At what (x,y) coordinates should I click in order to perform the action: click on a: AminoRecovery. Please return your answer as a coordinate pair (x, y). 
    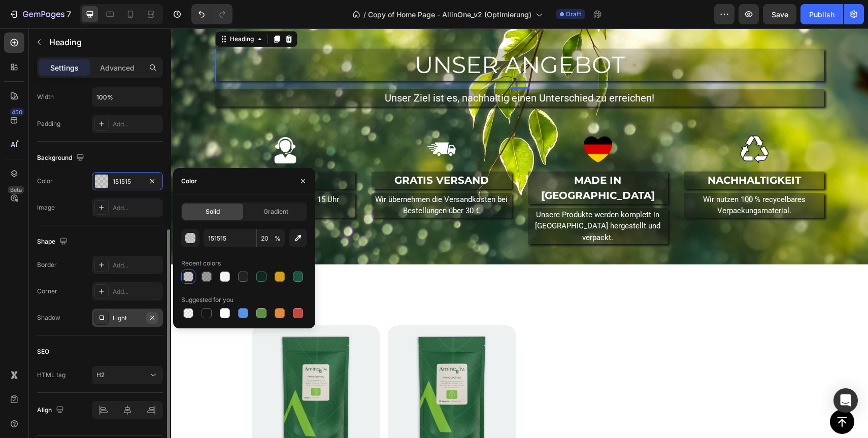
    Looking at the image, I should click on (145, 361).